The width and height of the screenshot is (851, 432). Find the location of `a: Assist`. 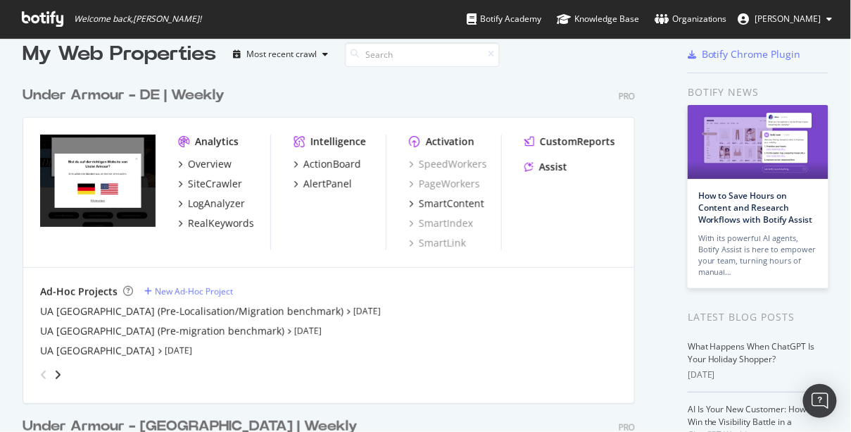

a: Assist is located at coordinates (546, 167).